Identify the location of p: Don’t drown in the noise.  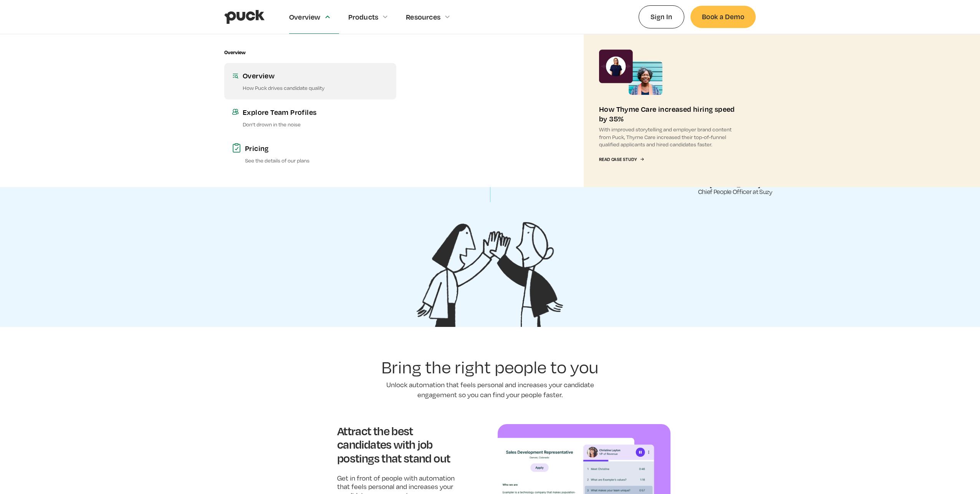
(316, 124).